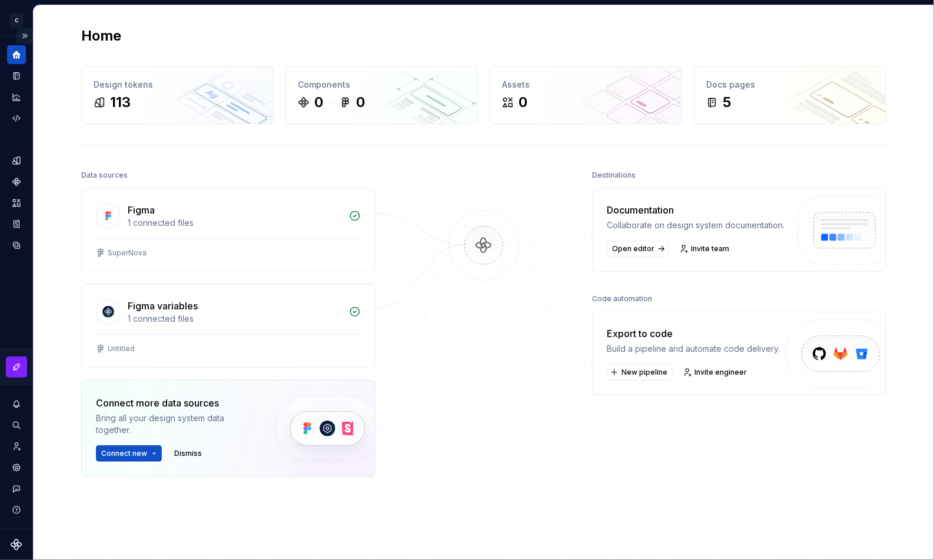 The width and height of the screenshot is (934, 560). What do you see at coordinates (715, 372) in the screenshot?
I see `a: Invite engineer` at bounding box center [715, 372].